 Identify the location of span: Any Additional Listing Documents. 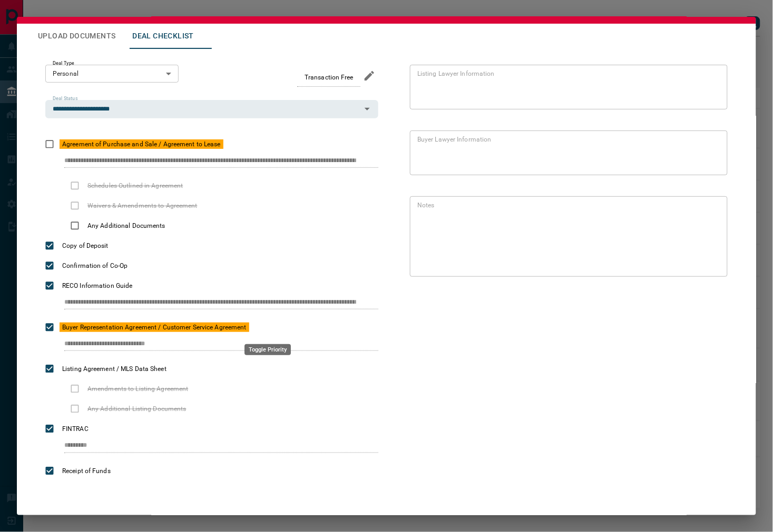
(137, 409).